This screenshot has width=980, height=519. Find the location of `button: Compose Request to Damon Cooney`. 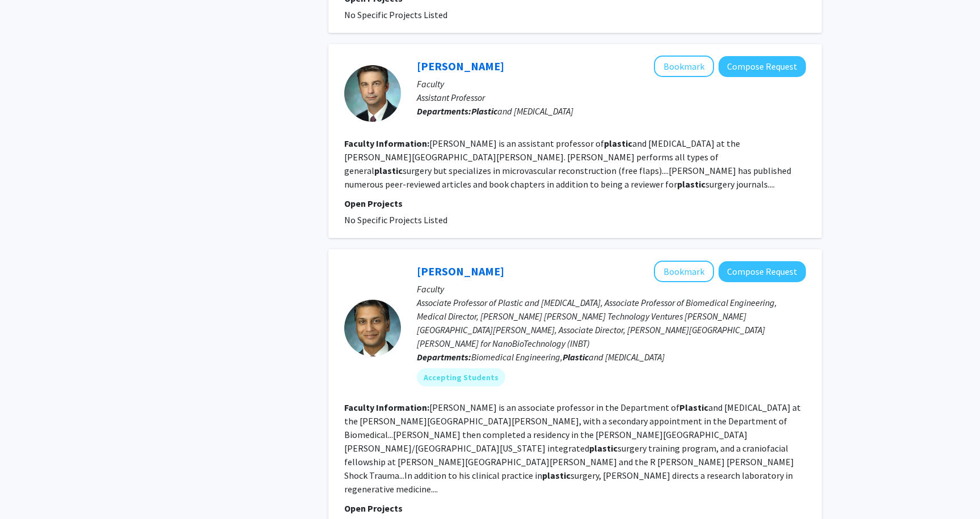

button: Compose Request to Damon Cooney is located at coordinates (762, 66).